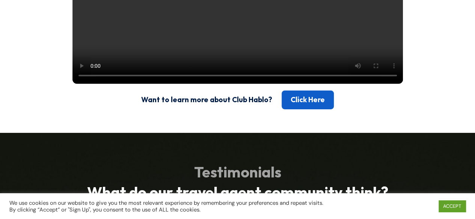 The width and height of the screenshot is (475, 219). Describe the element at coordinates (238, 194) in the screenshot. I see `p: What do our travel agent community think?` at that location.